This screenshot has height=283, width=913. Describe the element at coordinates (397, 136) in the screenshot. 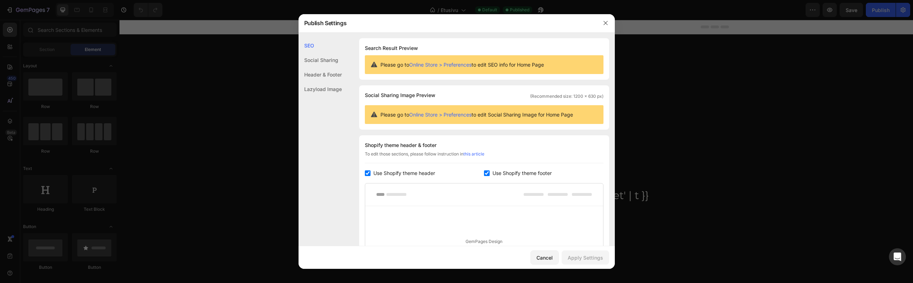

I see `h1: SCANDIC` at that location.